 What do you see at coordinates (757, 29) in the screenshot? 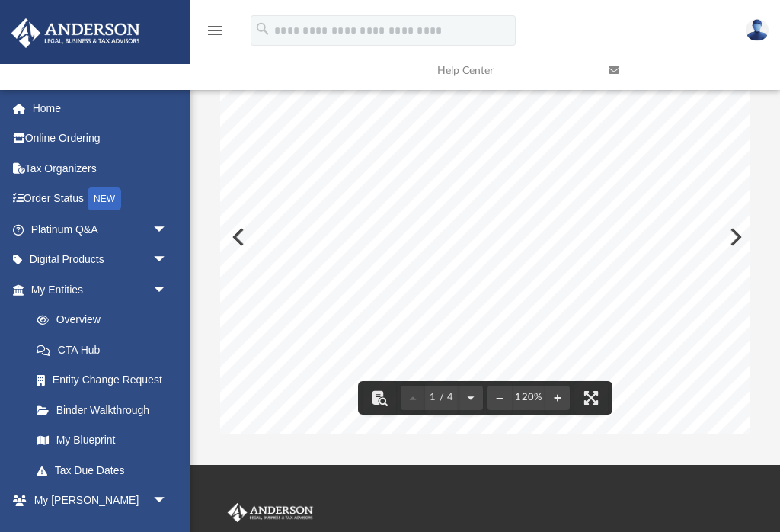
I see `img: User Pic` at bounding box center [757, 29].